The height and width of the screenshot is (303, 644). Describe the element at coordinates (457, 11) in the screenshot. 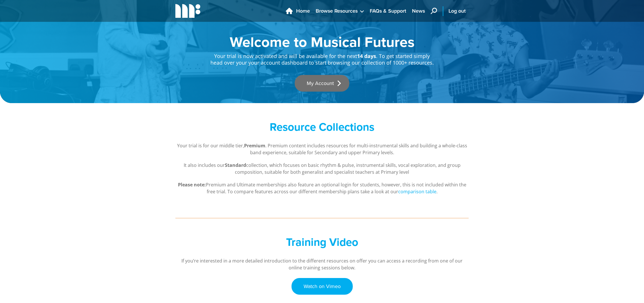

I see `span: Log out` at that location.